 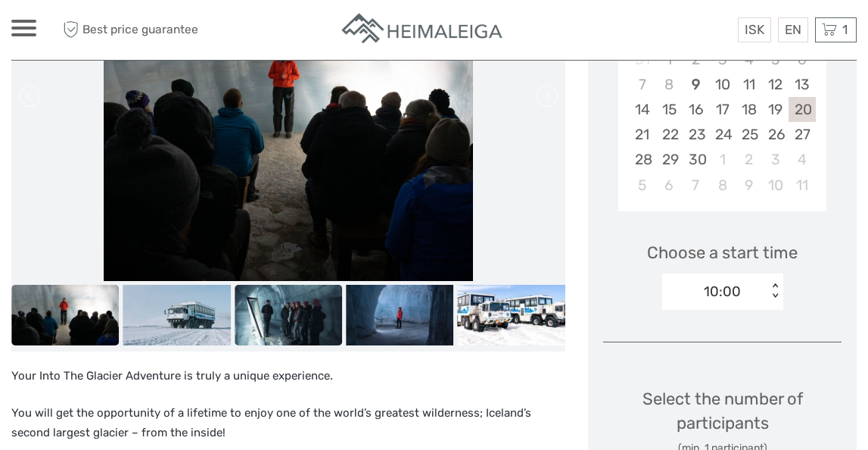 What do you see at coordinates (723, 84) in the screenshot?
I see `div: Choose Wednesday, September 10th, 2025` at bounding box center [723, 84].